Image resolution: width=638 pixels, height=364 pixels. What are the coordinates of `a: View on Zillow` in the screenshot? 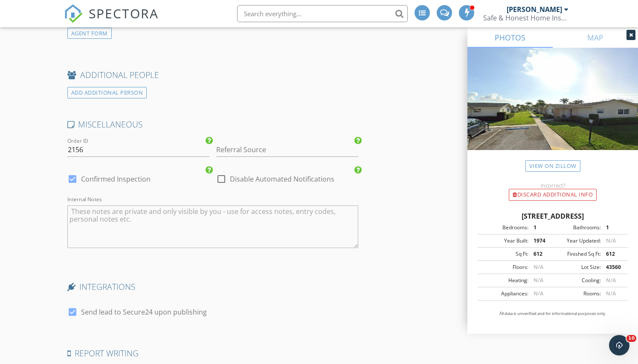 It's located at (553, 166).